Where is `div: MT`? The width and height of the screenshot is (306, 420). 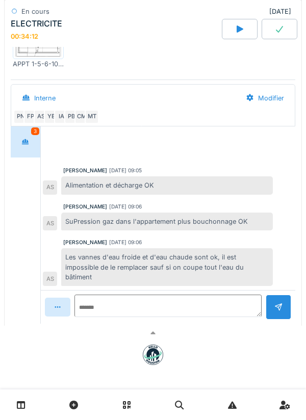
div: MT is located at coordinates (92, 117).